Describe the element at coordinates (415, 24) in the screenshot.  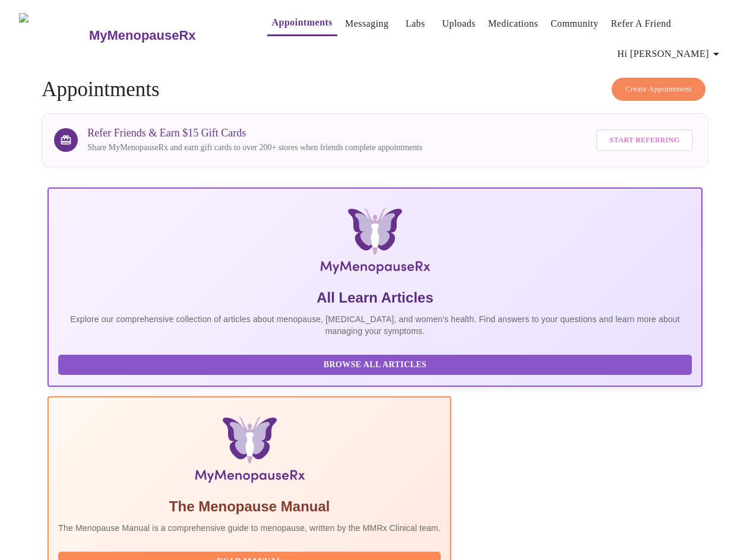
I see `a: Labs` at that location.